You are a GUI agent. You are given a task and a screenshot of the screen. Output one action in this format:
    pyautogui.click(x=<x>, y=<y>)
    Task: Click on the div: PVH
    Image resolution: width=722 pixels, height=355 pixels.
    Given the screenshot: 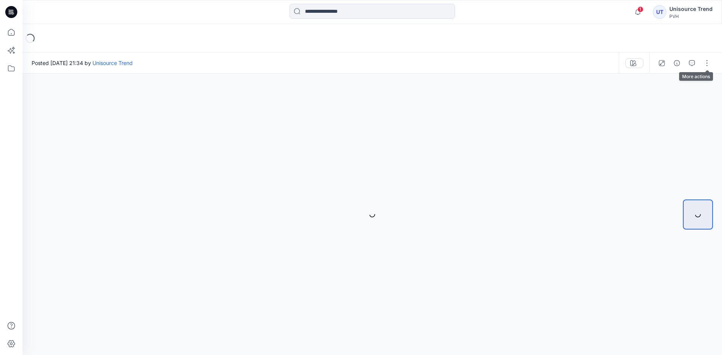 What is the action you would take?
    pyautogui.click(x=691, y=16)
    